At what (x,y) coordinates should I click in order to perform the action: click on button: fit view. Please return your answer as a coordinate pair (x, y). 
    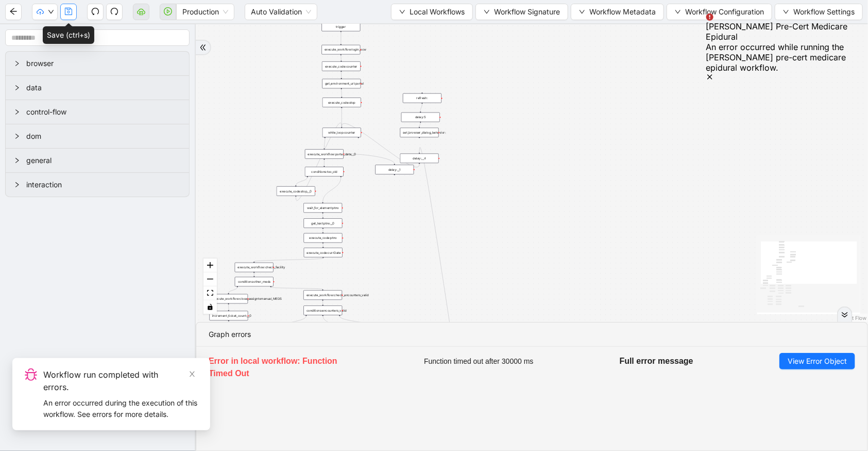
    Looking at the image, I should click on (211, 293).